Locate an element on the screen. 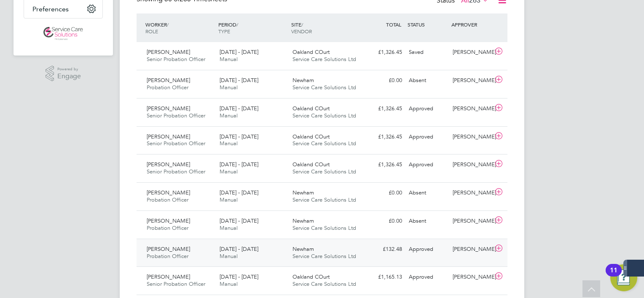 This screenshot has height=298, width=644. span: TYPE is located at coordinates (224, 31).